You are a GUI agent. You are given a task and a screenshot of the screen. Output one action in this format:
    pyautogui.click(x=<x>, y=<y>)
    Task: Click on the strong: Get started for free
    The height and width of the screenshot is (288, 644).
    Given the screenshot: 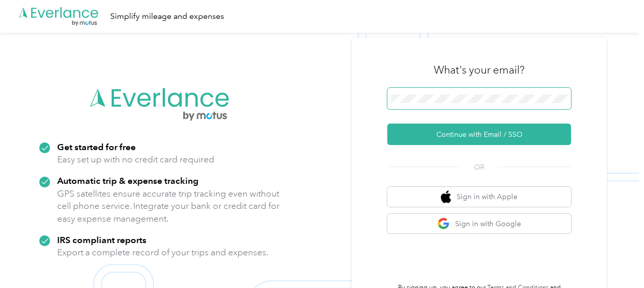 What is the action you would take?
    pyautogui.click(x=97, y=146)
    